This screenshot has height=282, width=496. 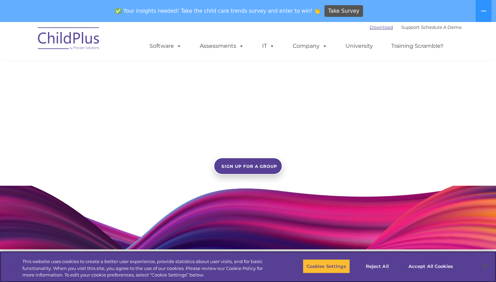 I want to click on a: Schedule A Demo, so click(x=441, y=27).